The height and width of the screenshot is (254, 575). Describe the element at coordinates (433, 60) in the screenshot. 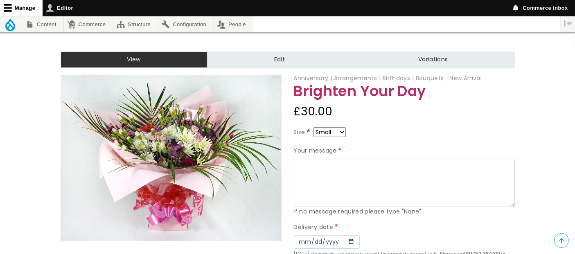

I see `a: Variations` at that location.